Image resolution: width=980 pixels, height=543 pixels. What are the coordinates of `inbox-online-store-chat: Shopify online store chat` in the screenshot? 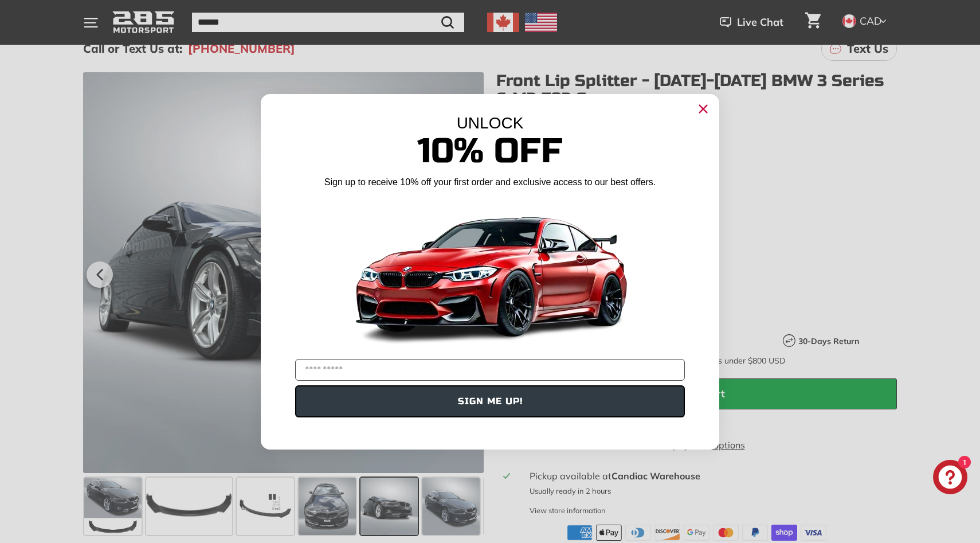 It's located at (950, 478).